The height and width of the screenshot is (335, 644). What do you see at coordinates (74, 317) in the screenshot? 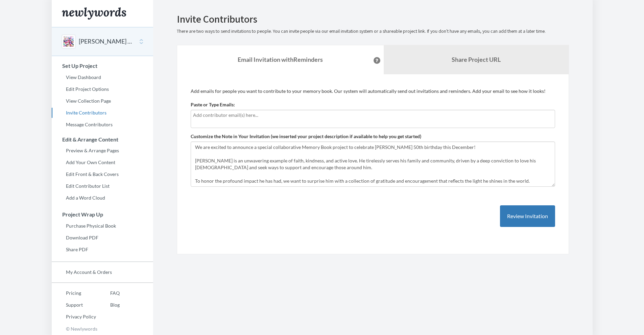
I see `a: Privacy Policy` at bounding box center [74, 317].